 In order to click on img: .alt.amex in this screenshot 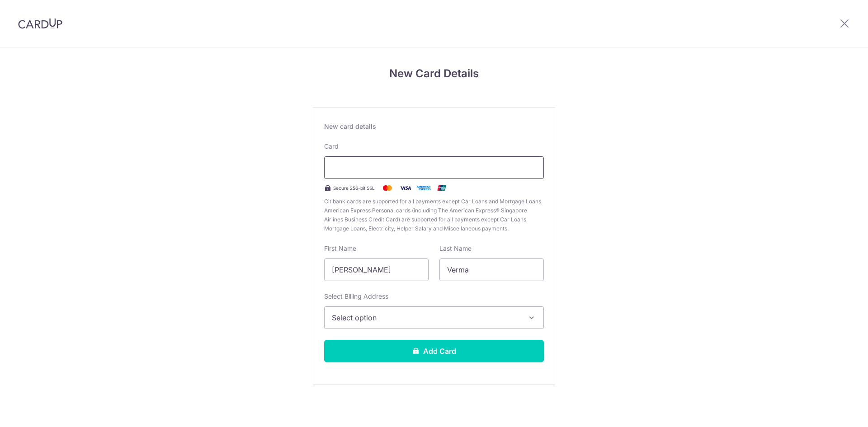, I will do `click(424, 188)`.